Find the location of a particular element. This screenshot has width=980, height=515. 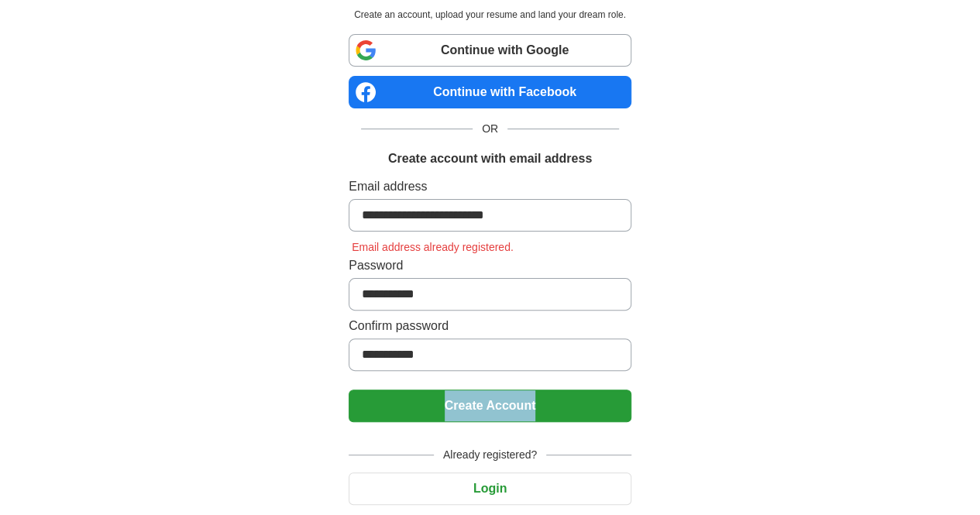

a: Continue with Google is located at coordinates (490, 50).